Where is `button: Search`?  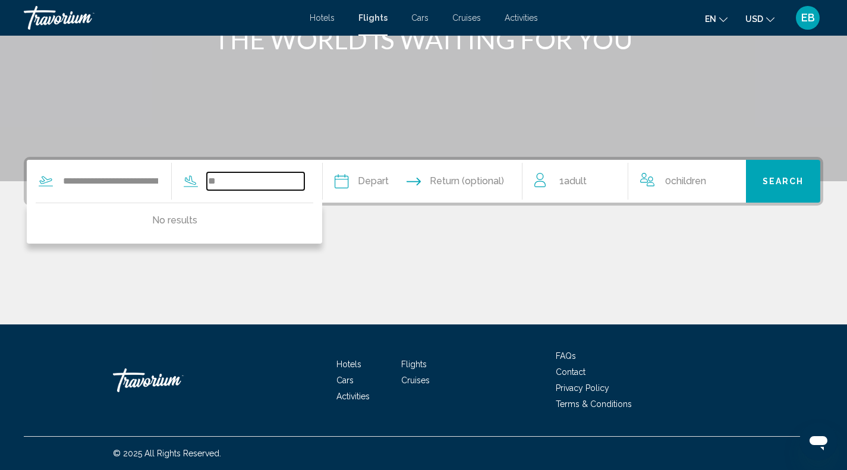 button: Search is located at coordinates (783, 181).